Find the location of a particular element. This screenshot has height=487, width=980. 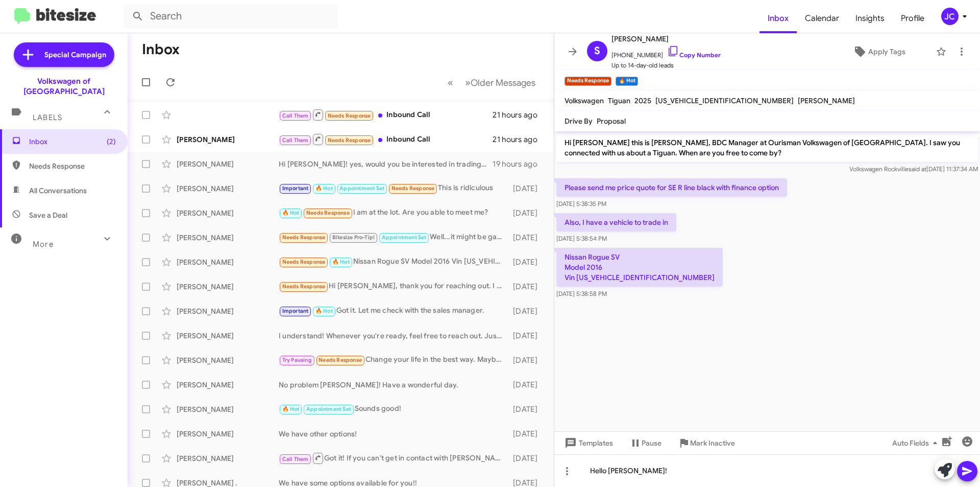

span: Try Pausing is located at coordinates (297, 360).